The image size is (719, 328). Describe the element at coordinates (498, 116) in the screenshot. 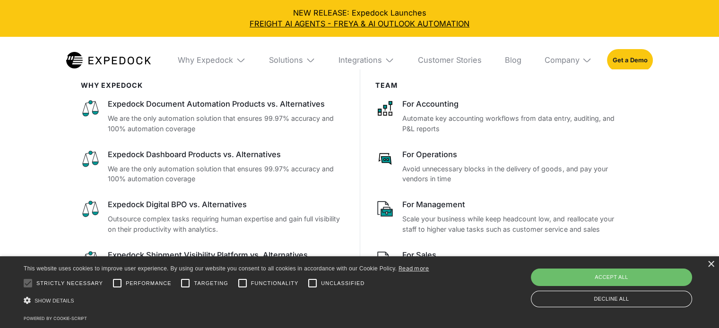

I see `a: For AccountingAutomate key accounting workflows from data entry, auditing, and P&L reports` at that location.